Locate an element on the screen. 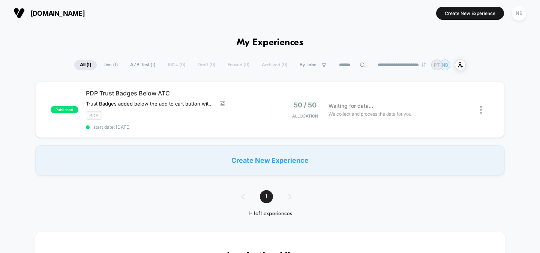 This screenshot has height=253, width=540. img: Visually logo is located at coordinates (19, 13).